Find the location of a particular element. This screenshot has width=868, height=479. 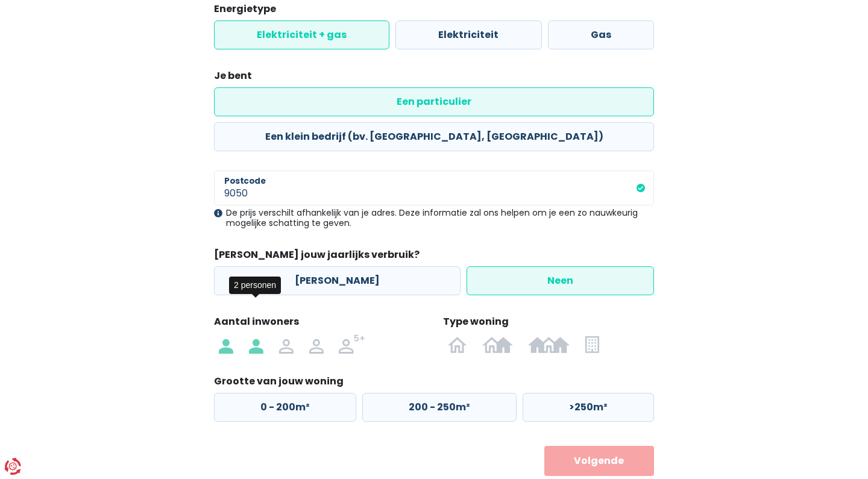

img: 4 personen is located at coordinates (316, 345).